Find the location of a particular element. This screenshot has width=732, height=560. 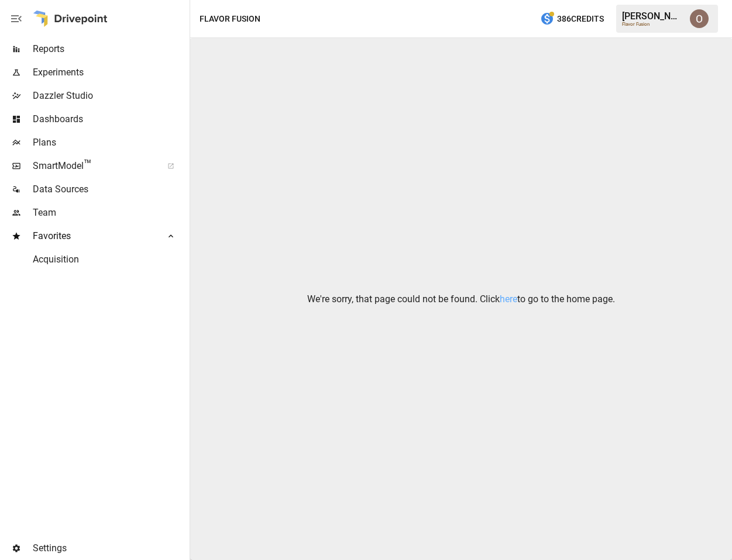

span: ™ is located at coordinates (88, 164).